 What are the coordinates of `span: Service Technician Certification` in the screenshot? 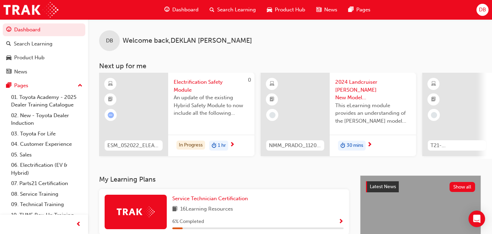 It's located at (210, 199).